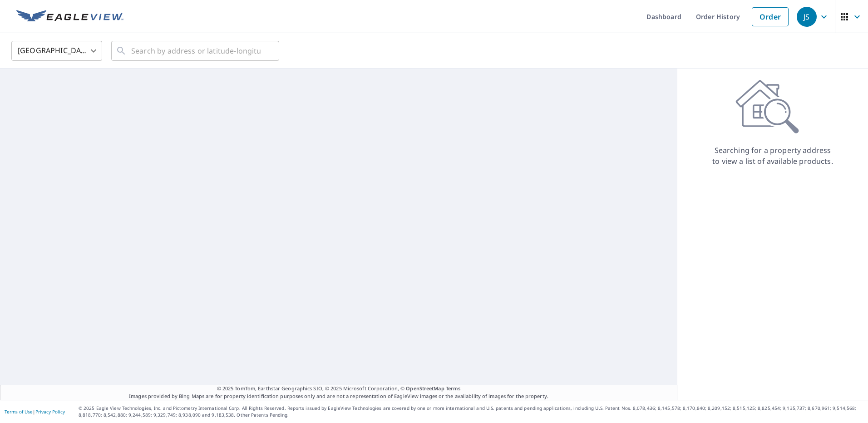 The width and height of the screenshot is (868, 423). I want to click on img: EV Logo, so click(70, 17).